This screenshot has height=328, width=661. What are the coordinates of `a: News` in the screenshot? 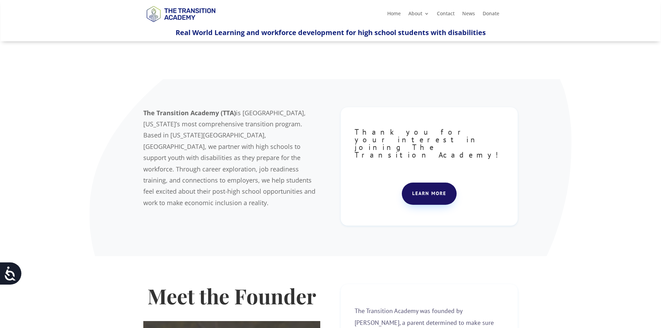 It's located at (468, 15).